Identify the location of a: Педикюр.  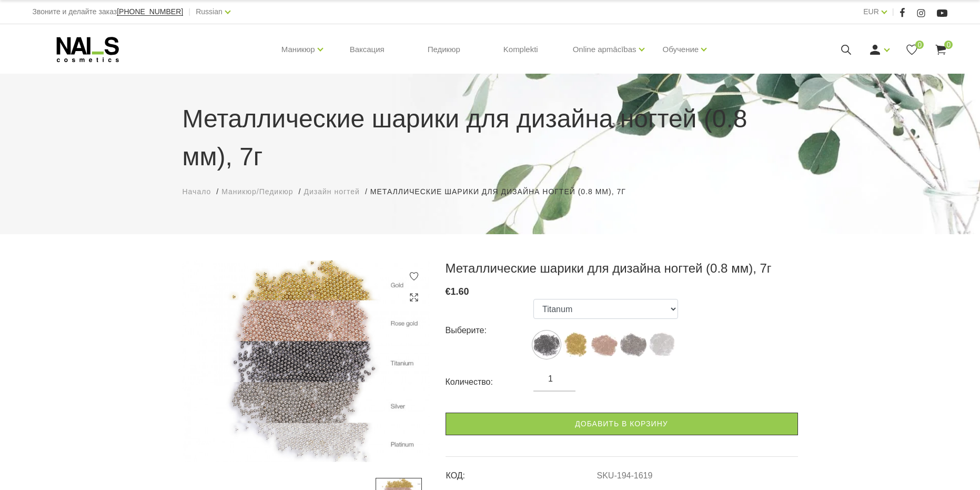
(444, 49).